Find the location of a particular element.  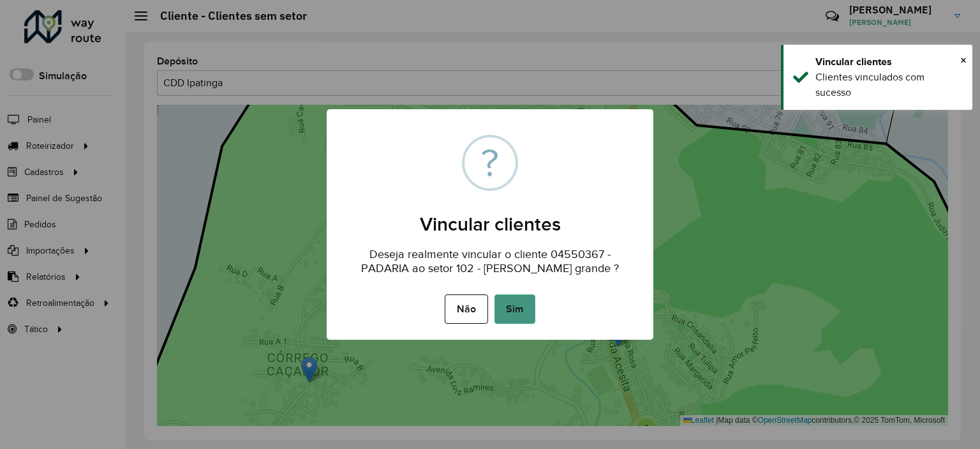

button: Sim is located at coordinates (515, 309).